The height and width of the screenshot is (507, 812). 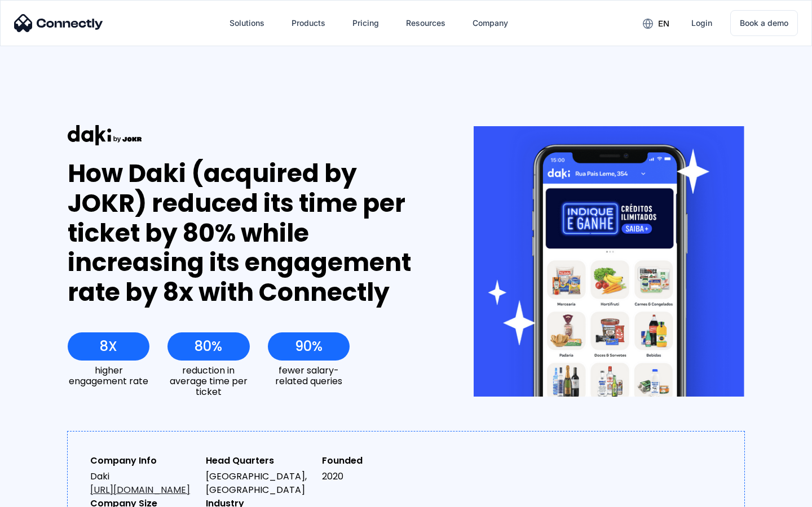 What do you see at coordinates (58, 23) in the screenshot?
I see `img: Connectly Logo` at bounding box center [58, 23].